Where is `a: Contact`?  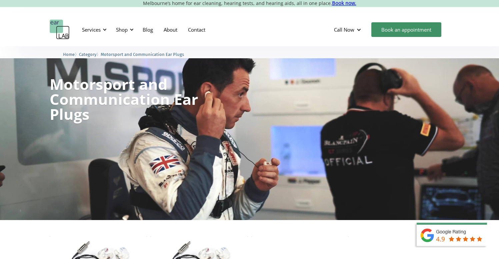 a: Contact is located at coordinates (197, 30).